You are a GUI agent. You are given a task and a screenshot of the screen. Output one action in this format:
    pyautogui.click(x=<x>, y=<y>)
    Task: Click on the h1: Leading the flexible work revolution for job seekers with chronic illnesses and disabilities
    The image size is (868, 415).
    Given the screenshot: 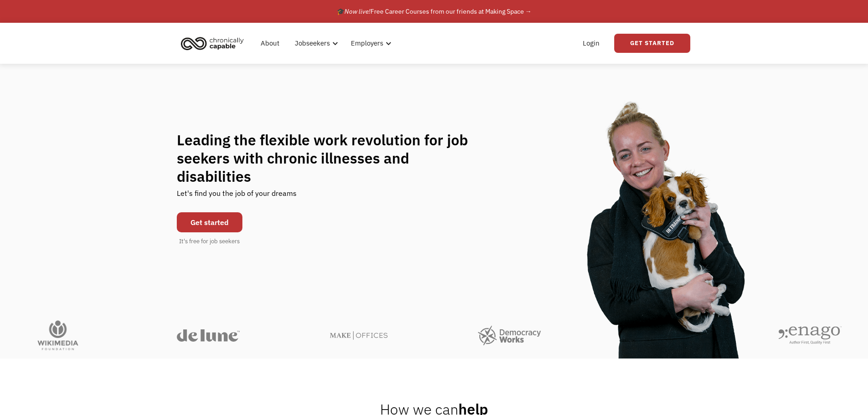 What is the action you would take?
    pyautogui.click(x=332, y=158)
    